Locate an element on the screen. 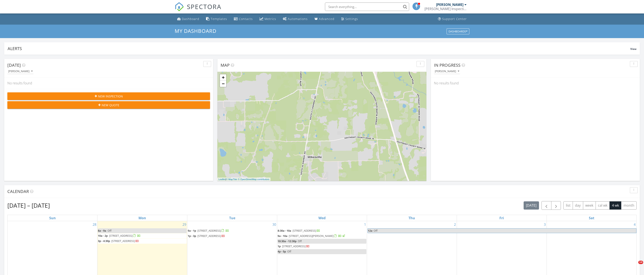  button: New Inspection is located at coordinates (108, 96).